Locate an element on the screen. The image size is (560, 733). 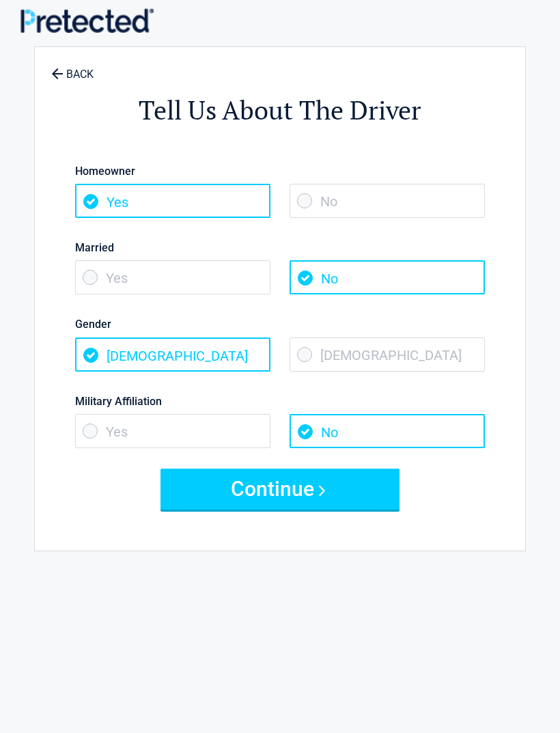
a: BACK is located at coordinates (72, 68).